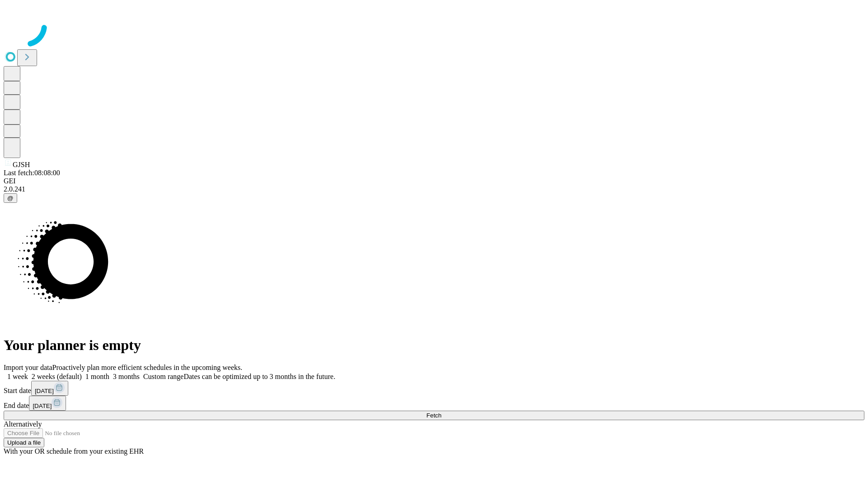 The height and width of the screenshot is (489, 868). What do you see at coordinates (21, 164) in the screenshot?
I see `span: GJSH` at bounding box center [21, 164].